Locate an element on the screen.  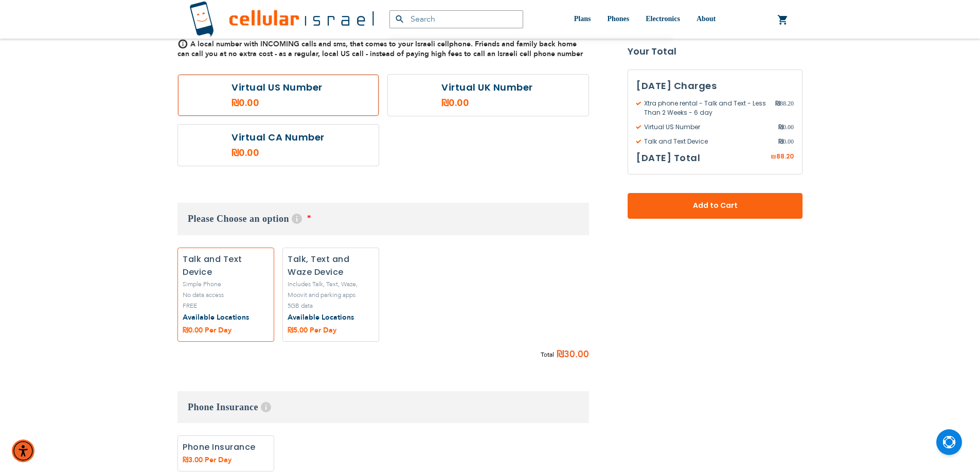
span: Plans is located at coordinates (582, 18).